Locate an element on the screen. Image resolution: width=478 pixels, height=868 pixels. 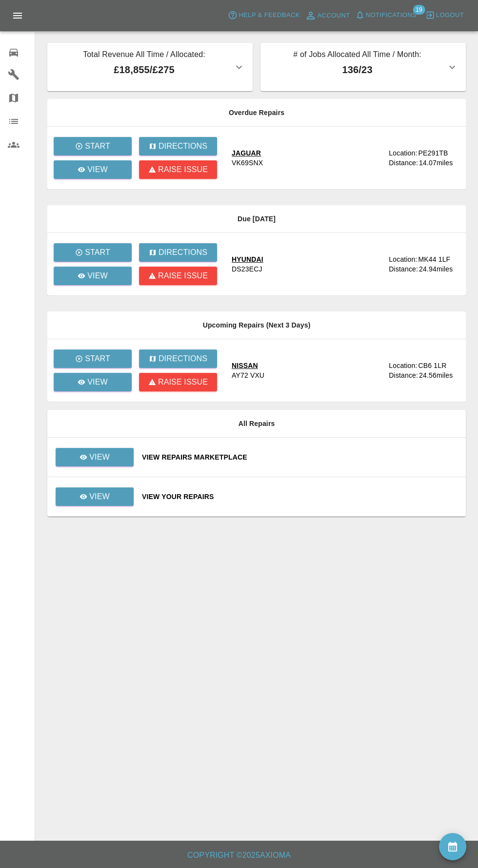
div: View Your Repairs is located at coordinates (299, 496).